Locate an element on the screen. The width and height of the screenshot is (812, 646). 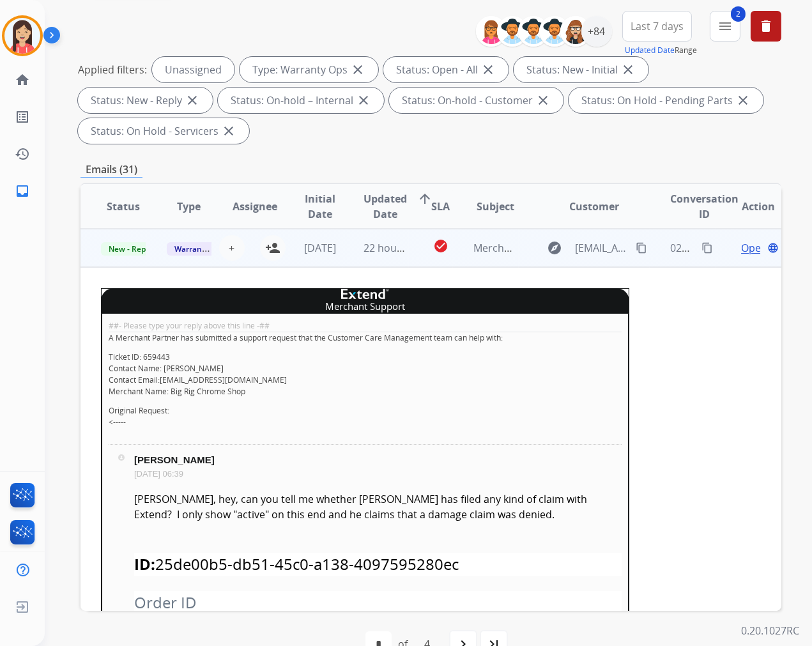
mat-icon: home is located at coordinates (22, 80).